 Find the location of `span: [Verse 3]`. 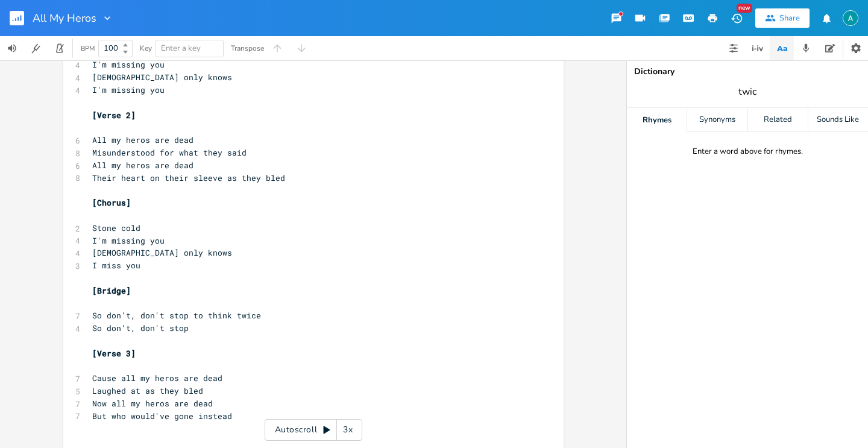

span: [Verse 3] is located at coordinates (114, 353).